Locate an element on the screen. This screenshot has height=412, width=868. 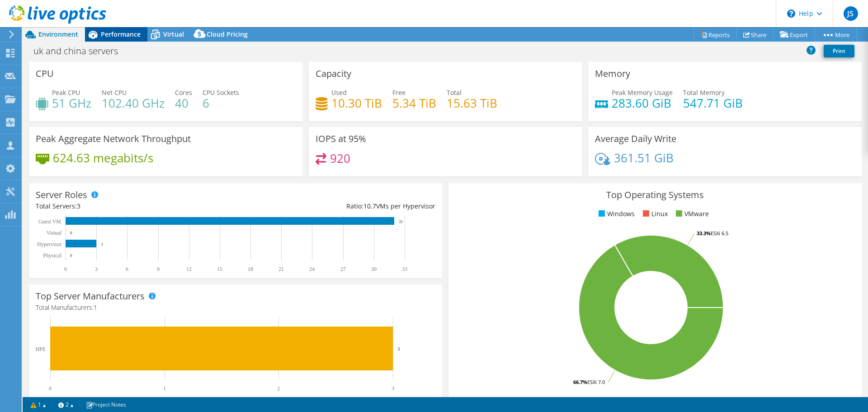
text: Hypervisor is located at coordinates (49, 244).